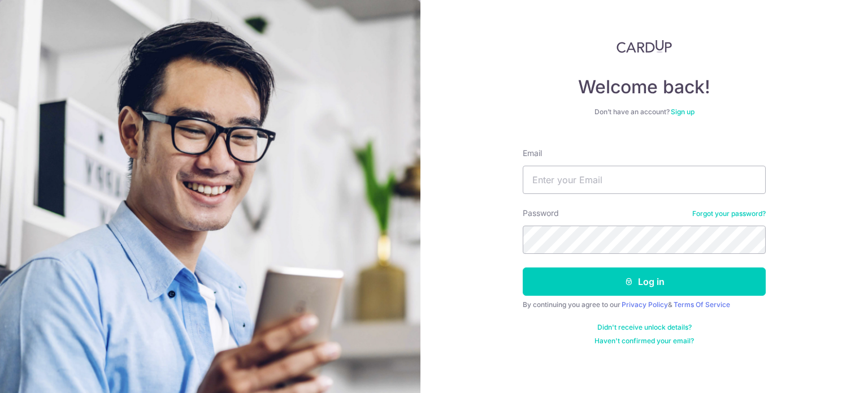 Image resolution: width=868 pixels, height=393 pixels. Describe the element at coordinates (645, 112) in the screenshot. I see `div: Don’t have an account?` at that location.